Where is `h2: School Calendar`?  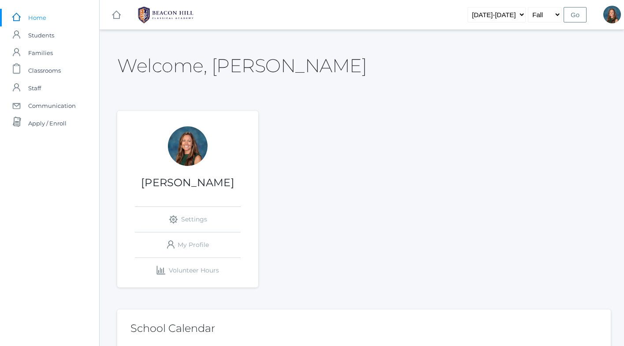 h2: School Calendar is located at coordinates (364, 329).